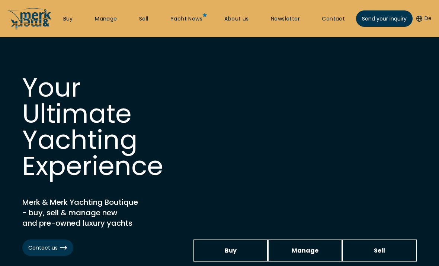  What do you see at coordinates (385, 19) in the screenshot?
I see `span: Send your inquiry` at bounding box center [385, 19].